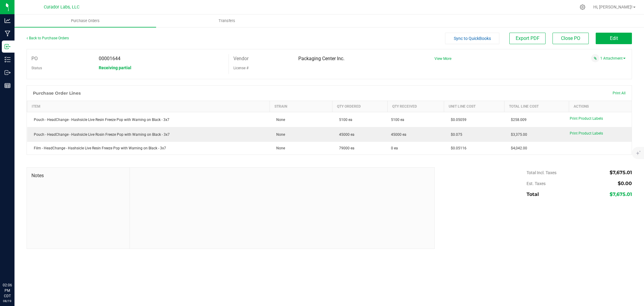 The image size is (644, 306). Describe the element at coordinates (614, 39) in the screenshot. I see `button: Edit` at that location.